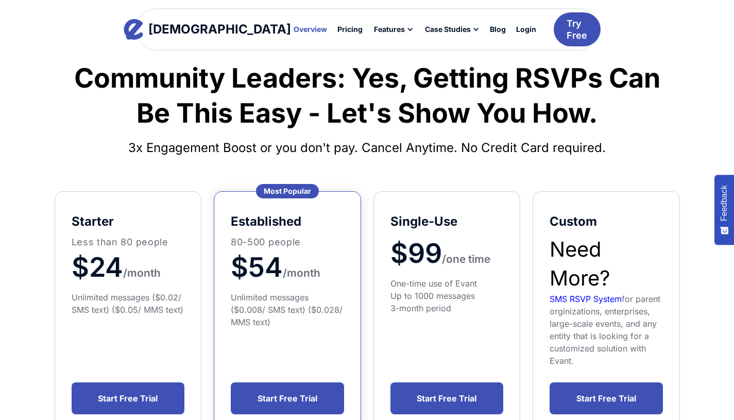 This screenshot has width=734, height=420. I want to click on span: $24, so click(97, 267).